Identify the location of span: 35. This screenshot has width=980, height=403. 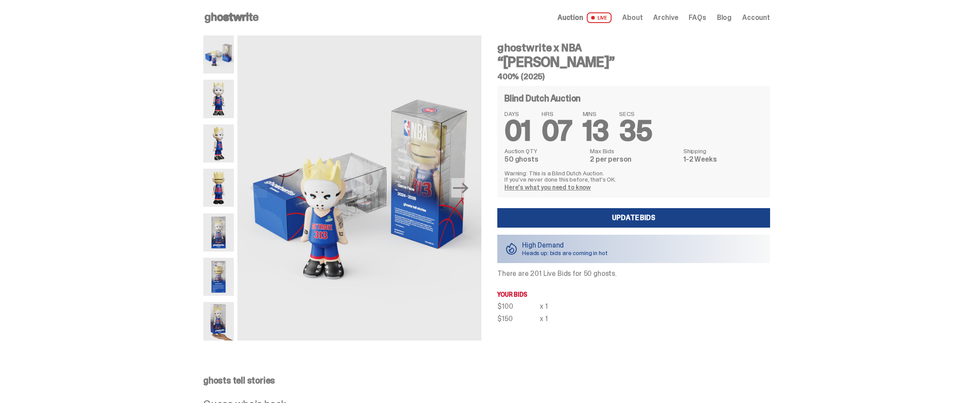
(635, 131).